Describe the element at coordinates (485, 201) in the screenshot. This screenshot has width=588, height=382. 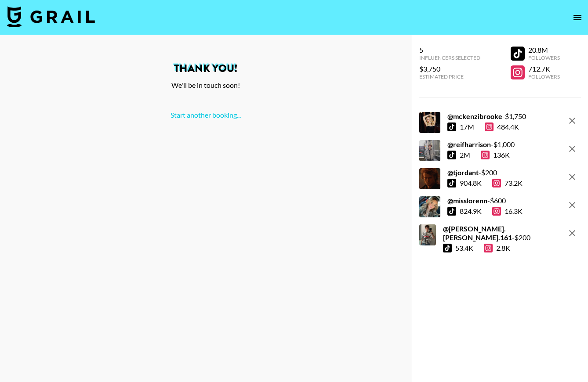
I see `div: - $ 600` at that location.